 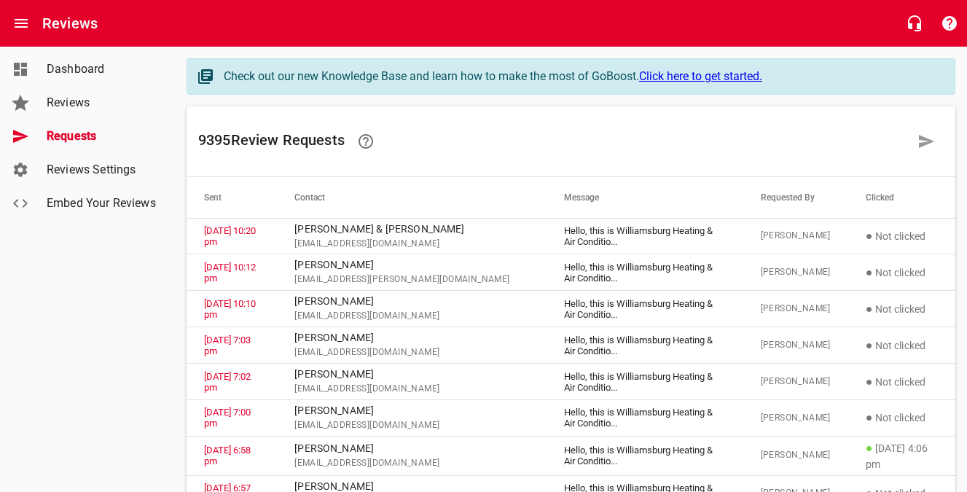 What do you see at coordinates (412, 197) in the screenshot?
I see `th: Contact` at bounding box center [412, 197].